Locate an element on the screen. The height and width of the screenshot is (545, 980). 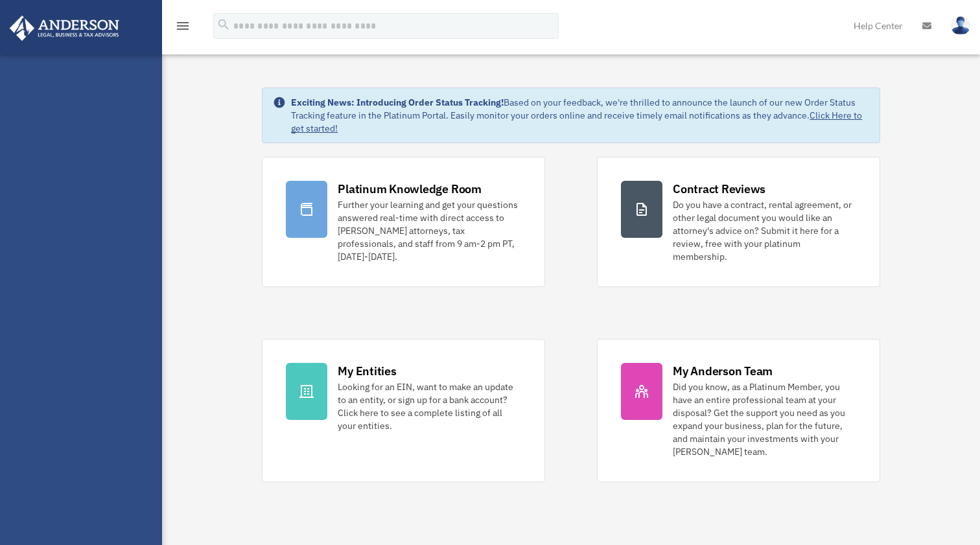
a: Contract Reviews Do you have a contract, rental agreement, or other legal document you would like... is located at coordinates (739, 222).